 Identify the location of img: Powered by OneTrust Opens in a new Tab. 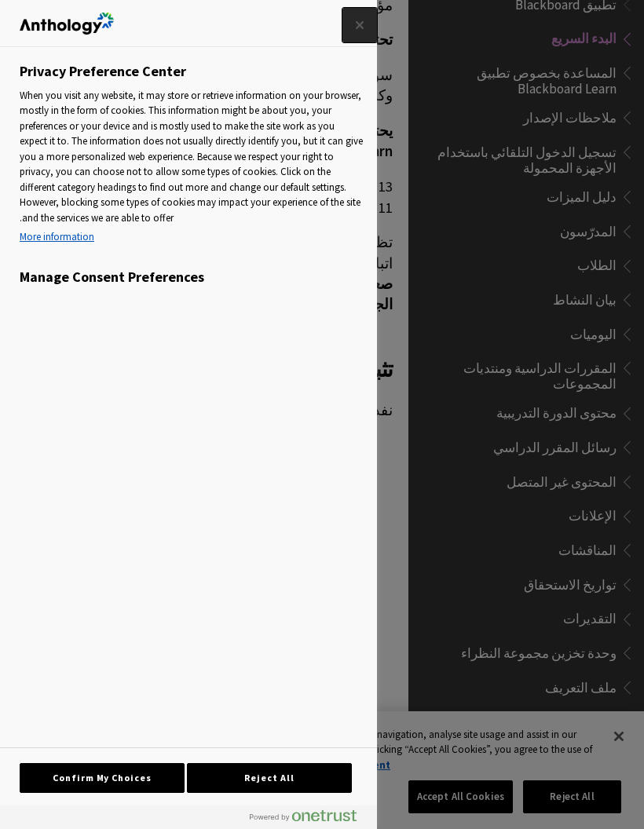
(303, 816).